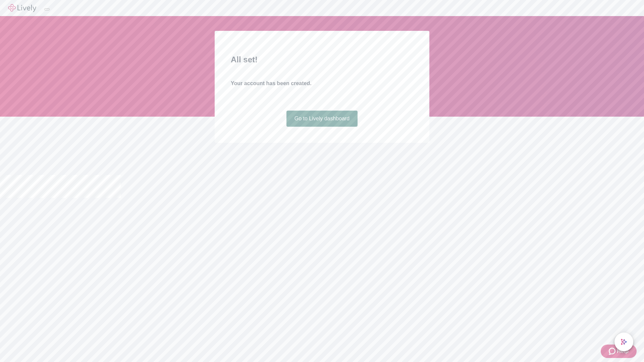 This screenshot has width=644, height=362. I want to click on svg: Zendesk support icon, so click(613, 351).